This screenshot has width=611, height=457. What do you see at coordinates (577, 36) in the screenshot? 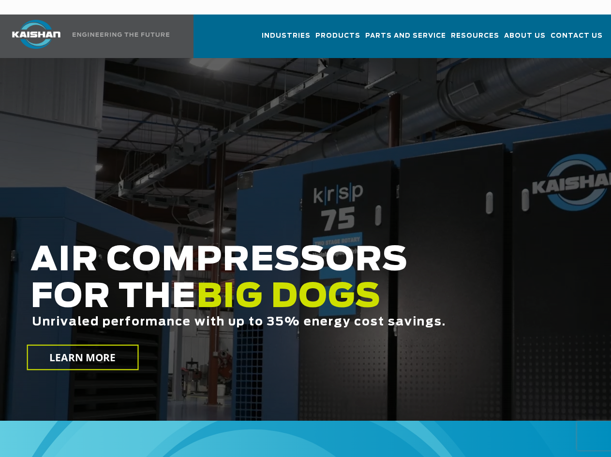
I see `span: Contact Us` at bounding box center [577, 36].